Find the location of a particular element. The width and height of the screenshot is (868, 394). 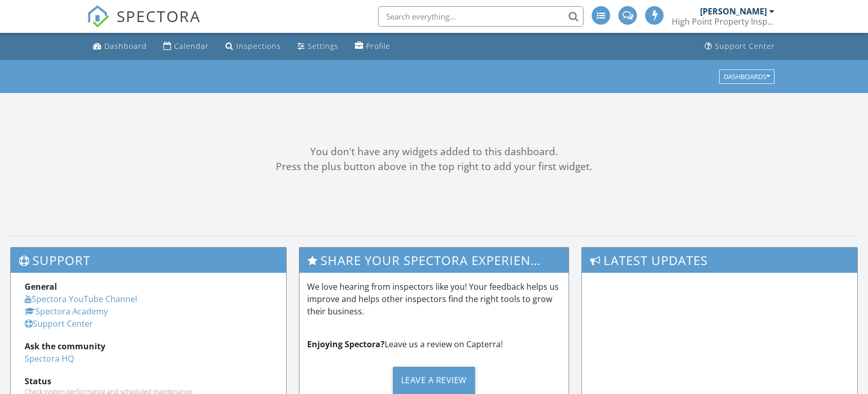

div: You don't have any widgets added to this dashboard. is located at coordinates (434, 152).